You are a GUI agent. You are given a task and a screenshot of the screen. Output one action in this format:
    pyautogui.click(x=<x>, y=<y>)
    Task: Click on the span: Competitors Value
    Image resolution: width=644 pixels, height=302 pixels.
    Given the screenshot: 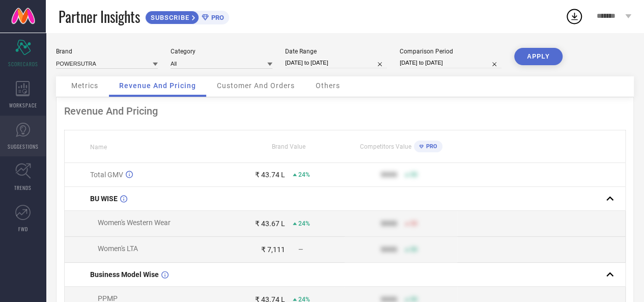 What is the action you would take?
    pyautogui.click(x=385, y=147)
    